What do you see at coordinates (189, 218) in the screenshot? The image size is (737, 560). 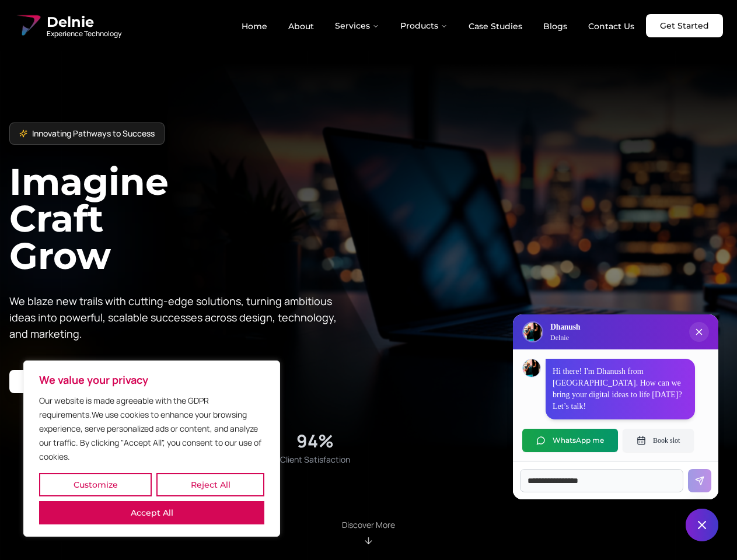 I see `h1: Imagine Craft Grow` at bounding box center [189, 218].